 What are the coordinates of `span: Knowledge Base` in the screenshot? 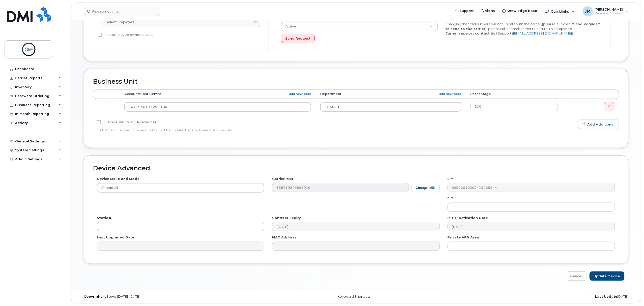 It's located at (522, 11).